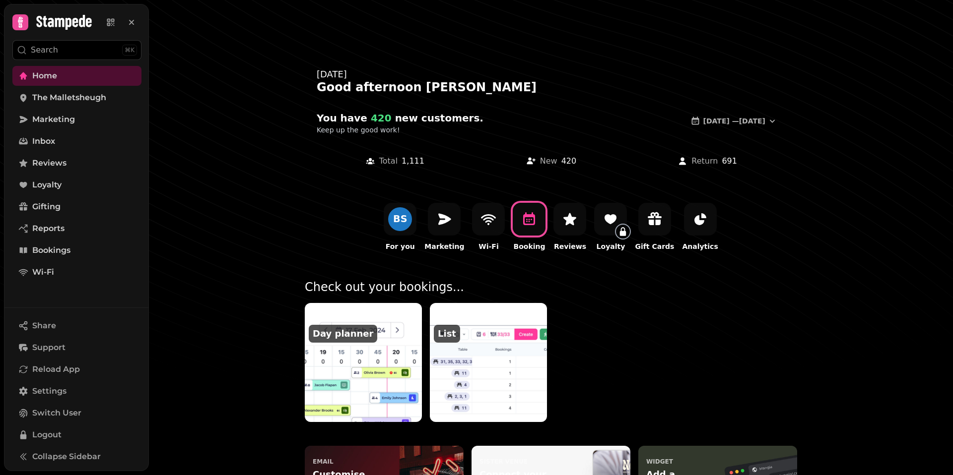 This screenshot has height=475, width=953. I want to click on p: For you, so click(400, 247).